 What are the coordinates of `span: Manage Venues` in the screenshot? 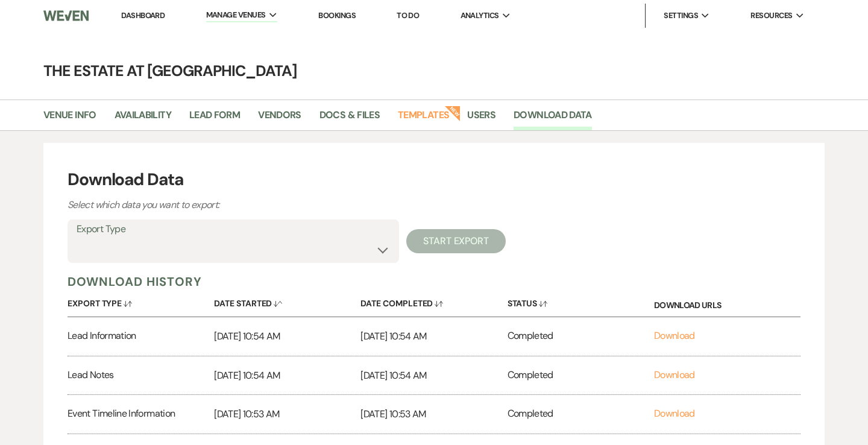 It's located at (236, 15).